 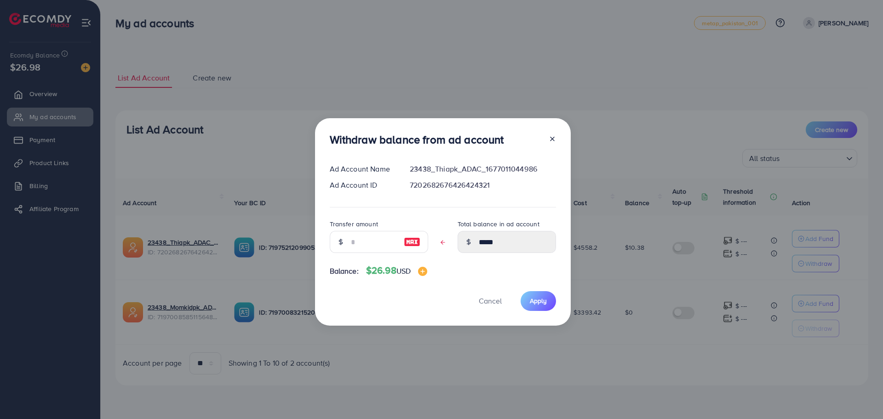 I want to click on label: Transfer amount, so click(x=354, y=224).